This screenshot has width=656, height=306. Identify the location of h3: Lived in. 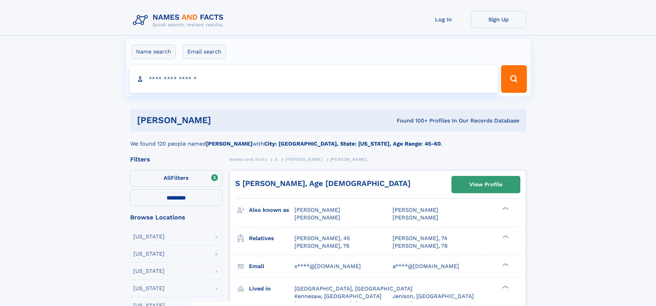
(272, 288).